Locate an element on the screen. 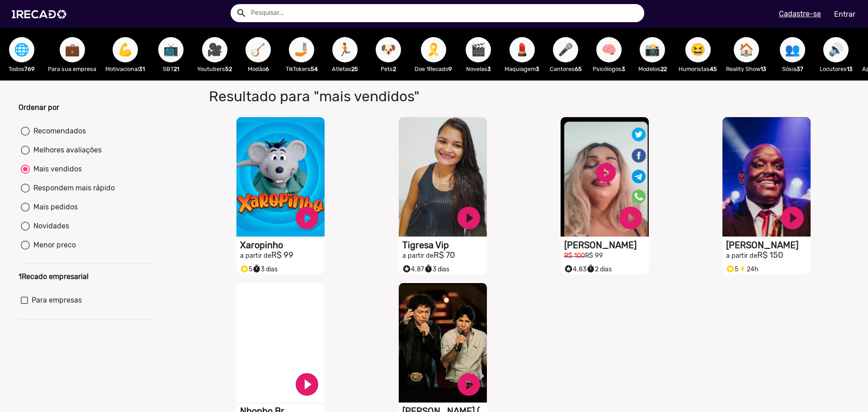 This screenshot has width=868, height=412. b: 37 is located at coordinates (800, 69).